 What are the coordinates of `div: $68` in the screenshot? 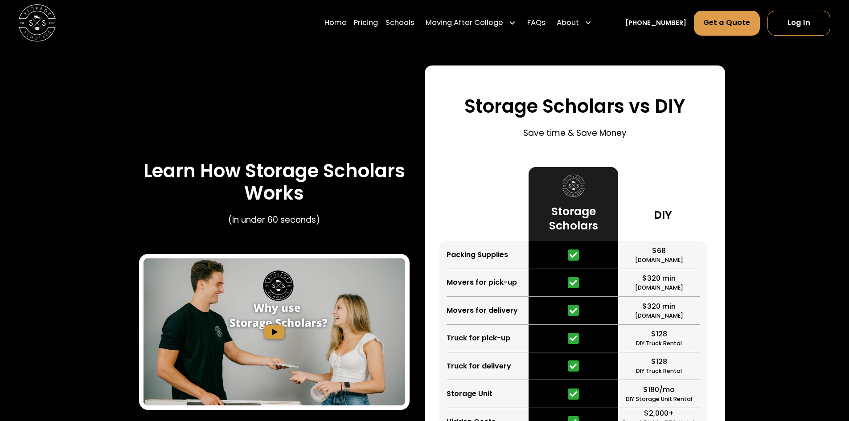 It's located at (659, 251).